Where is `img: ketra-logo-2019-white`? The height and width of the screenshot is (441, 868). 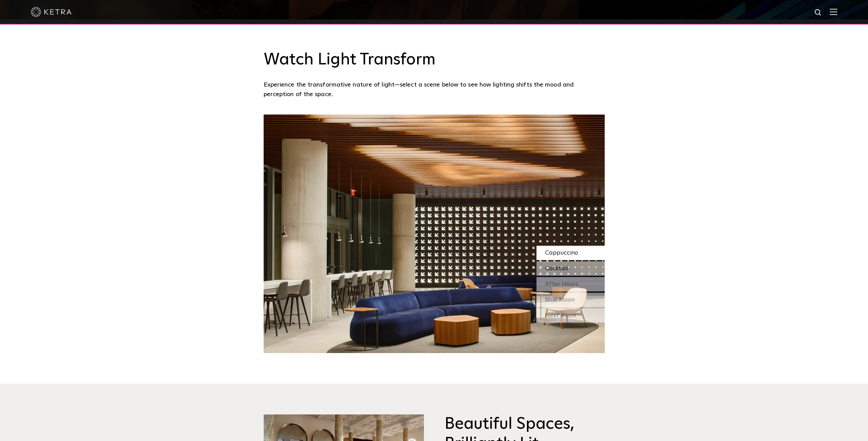
img: ketra-logo-2019-white is located at coordinates (51, 12).